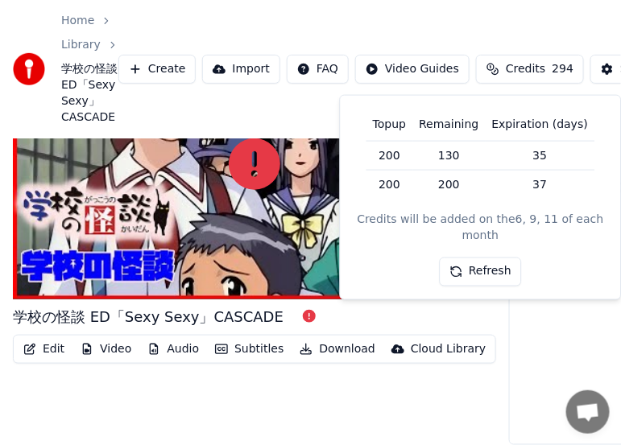  Describe the element at coordinates (449, 155) in the screenshot. I see `td: 130` at that location.